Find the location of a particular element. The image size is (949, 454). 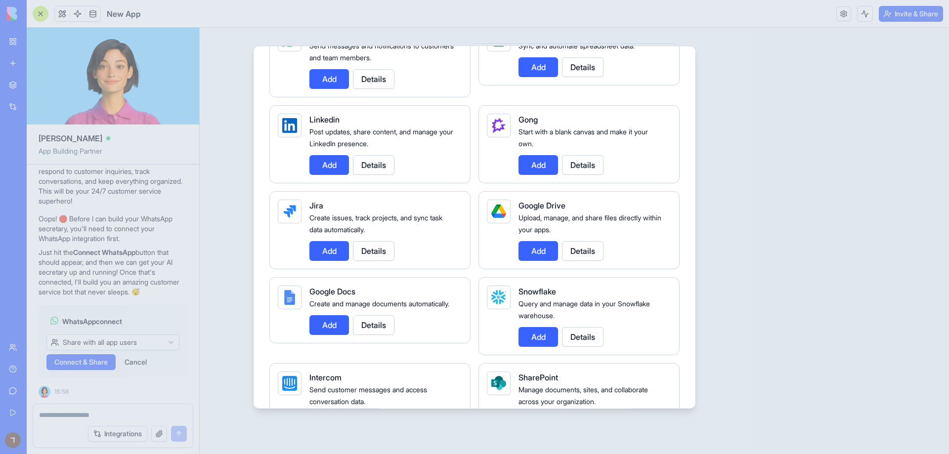

span: Google Docs is located at coordinates (332, 292).